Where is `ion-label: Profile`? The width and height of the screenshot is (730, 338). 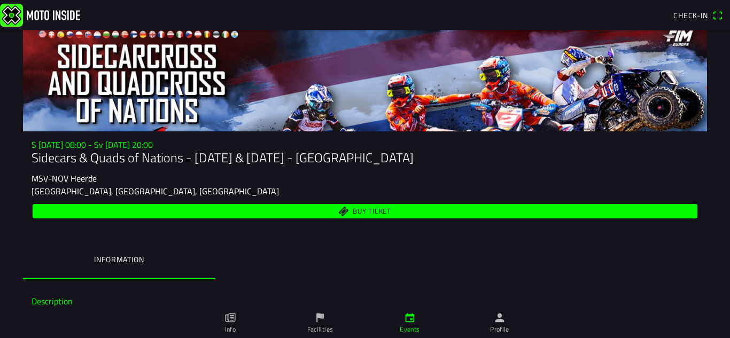 ion-label: Profile is located at coordinates (500, 330).